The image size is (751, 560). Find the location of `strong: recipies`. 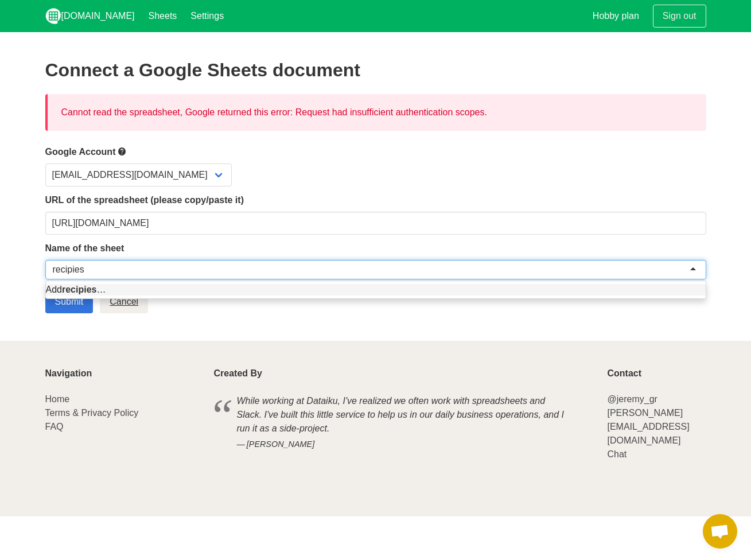

strong: recipies is located at coordinates (79, 289).